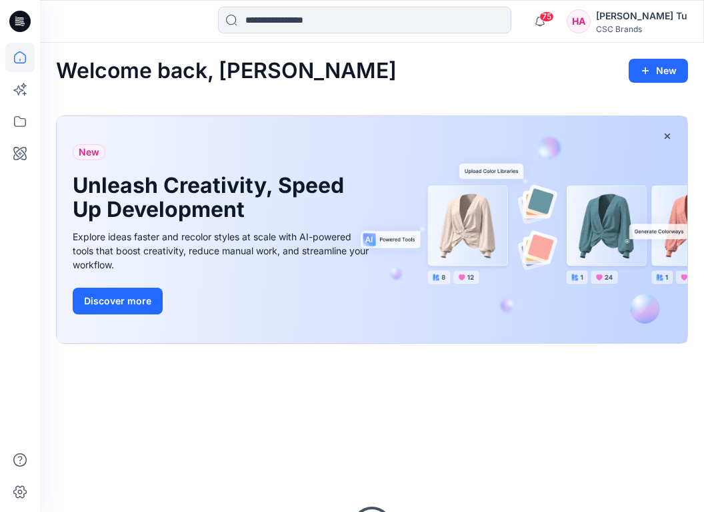 The image size is (704, 512). Describe the element at coordinates (223, 301) in the screenshot. I see `a: Discover more` at that location.